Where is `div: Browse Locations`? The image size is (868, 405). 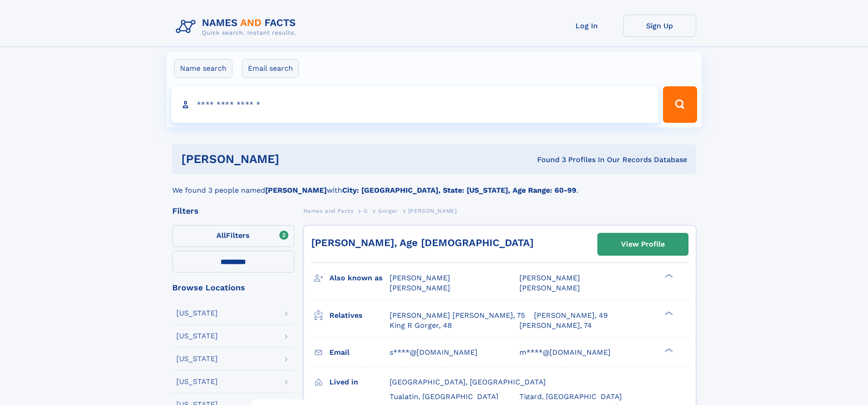 div: Browse Locations is located at coordinates (233, 287).